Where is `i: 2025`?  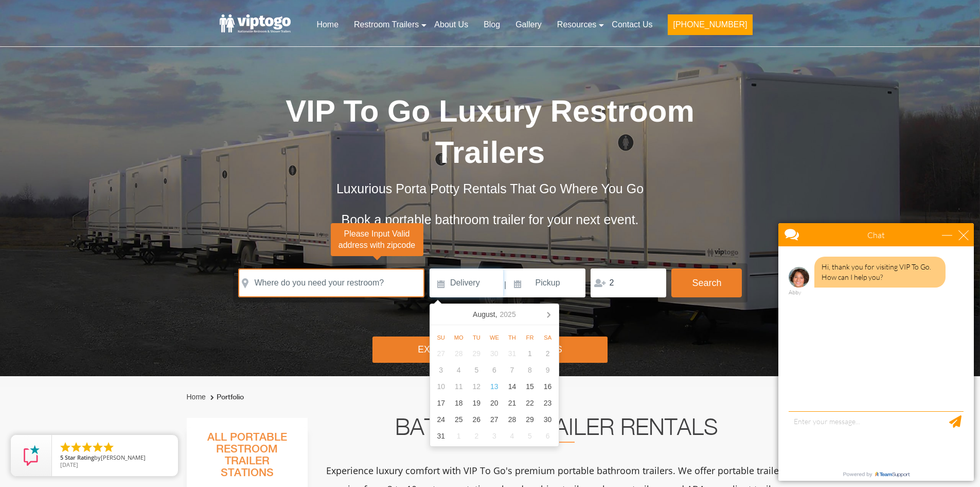
i: 2025 is located at coordinates (508, 314).